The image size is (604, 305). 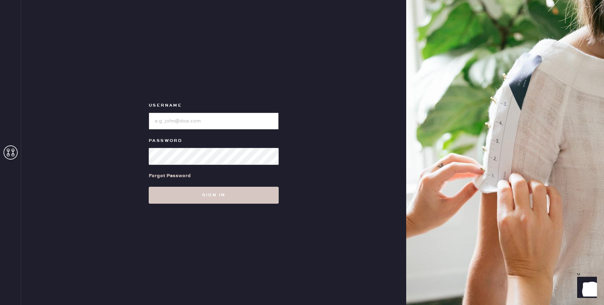 I want to click on a: Forgot Password, so click(x=170, y=176).